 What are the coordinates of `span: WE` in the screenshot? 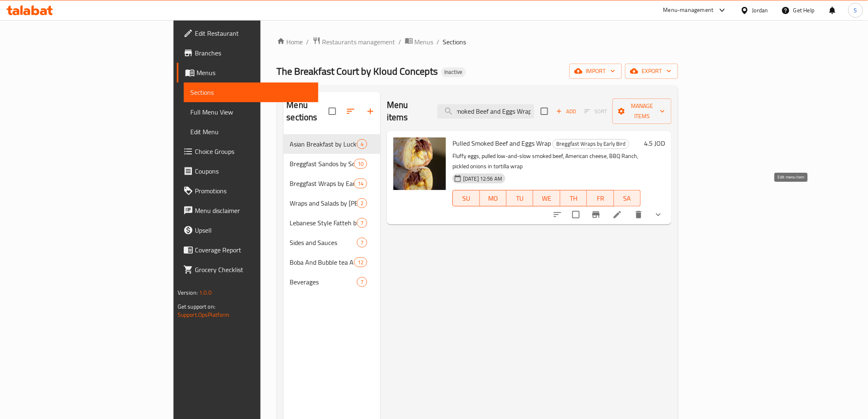 It's located at (546, 198).